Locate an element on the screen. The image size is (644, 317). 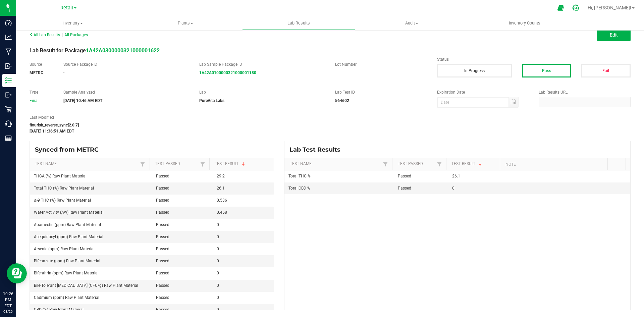
span: Open Ecommerce Menu is located at coordinates (561, 8).